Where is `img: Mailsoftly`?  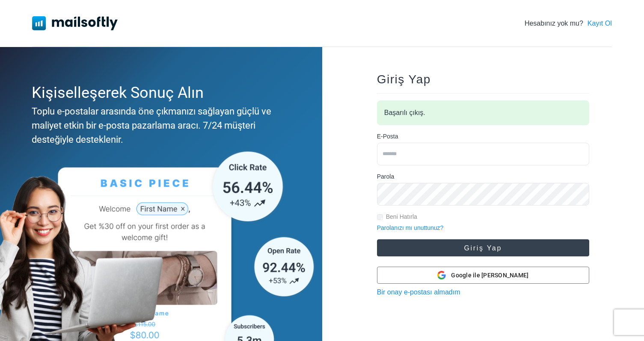
img: Mailsoftly is located at coordinates (75, 23).